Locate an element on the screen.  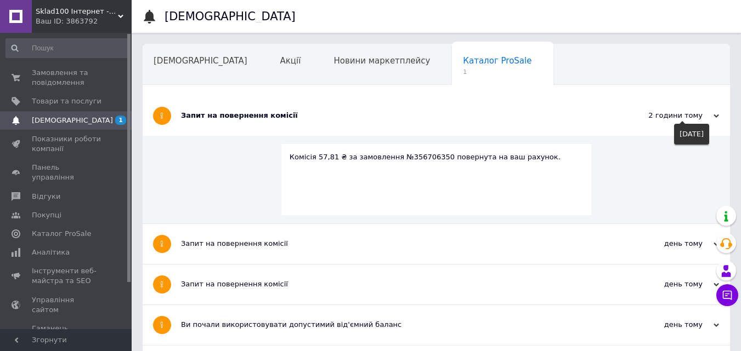
span: Замовлення та повідомлення is located at coordinates (66, 78).